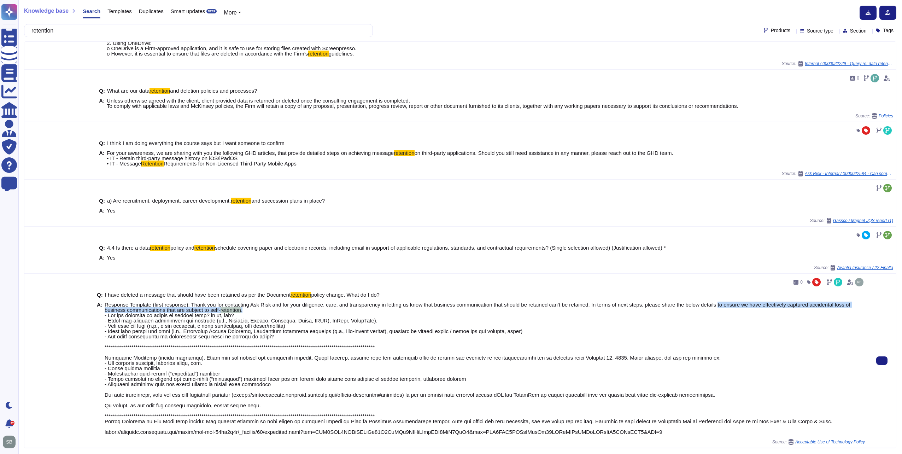  What do you see at coordinates (863, 221) in the screenshot?
I see `span: Gassco / Magnet JQS report (1)` at bounding box center [863, 221].